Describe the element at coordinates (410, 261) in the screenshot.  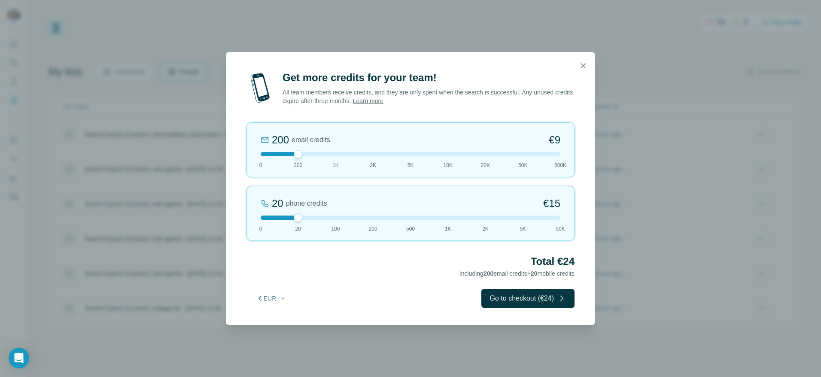
I see `h2: Total €24` at that location.